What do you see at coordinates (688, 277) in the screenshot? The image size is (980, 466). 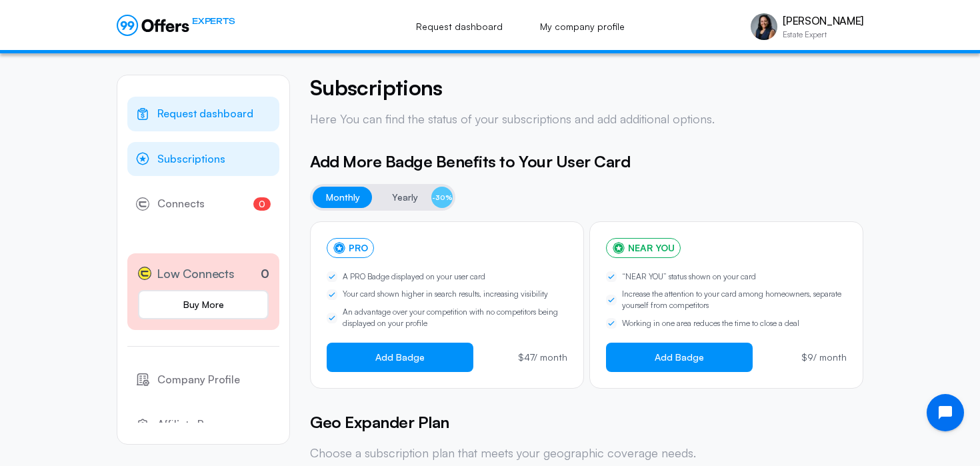 I see `span: “NEAR YOU” status shown on your card` at bounding box center [688, 277].